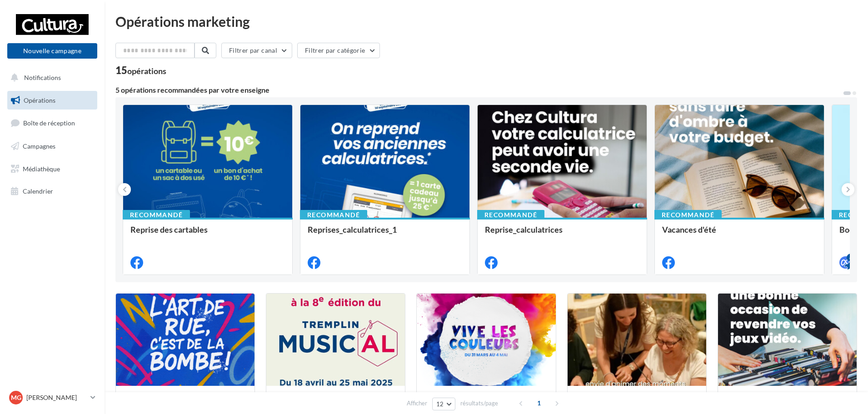 Image resolution: width=868 pixels, height=414 pixels. Describe the element at coordinates (52, 147) in the screenshot. I see `a: Campagnes` at that location.